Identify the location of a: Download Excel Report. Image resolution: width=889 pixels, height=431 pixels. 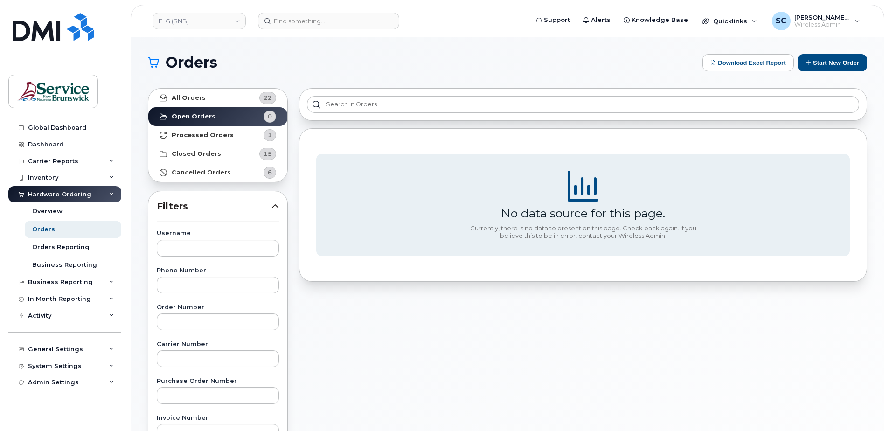
(748, 62).